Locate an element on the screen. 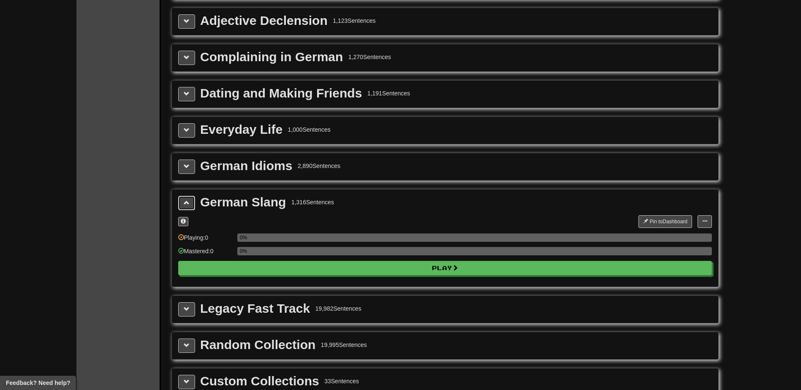 This screenshot has width=801, height=390. div: Random Collection is located at coordinates (258, 345).